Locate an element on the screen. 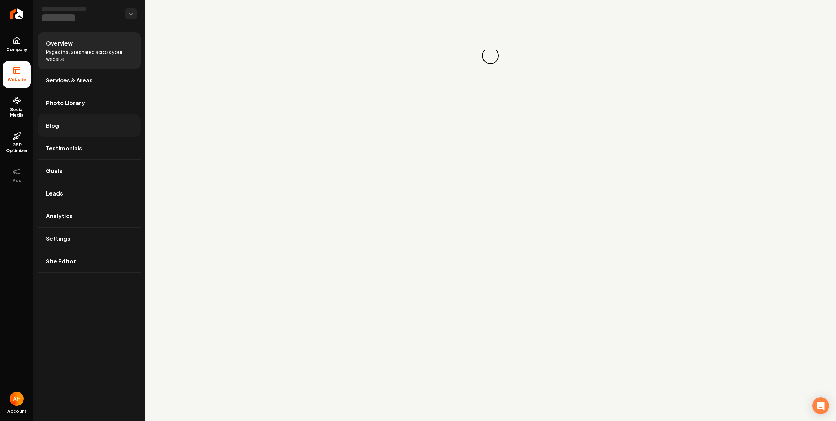 Image resolution: width=836 pixels, height=421 pixels. a: Leads is located at coordinates (89, 194).